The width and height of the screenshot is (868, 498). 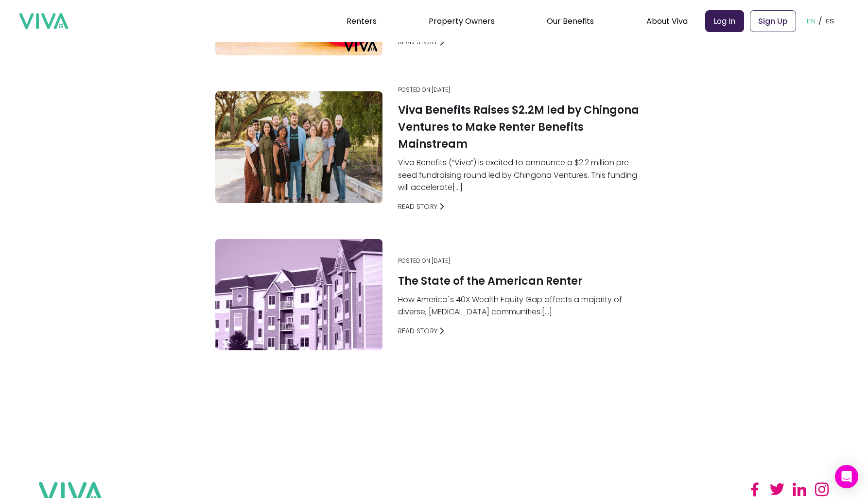 I want to click on div: About Viva, so click(x=667, y=21).